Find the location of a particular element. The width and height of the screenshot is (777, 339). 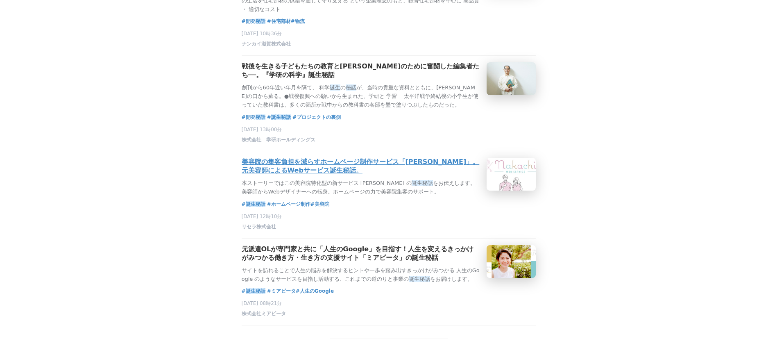

span: #人生のGoogle is located at coordinates (314, 291).